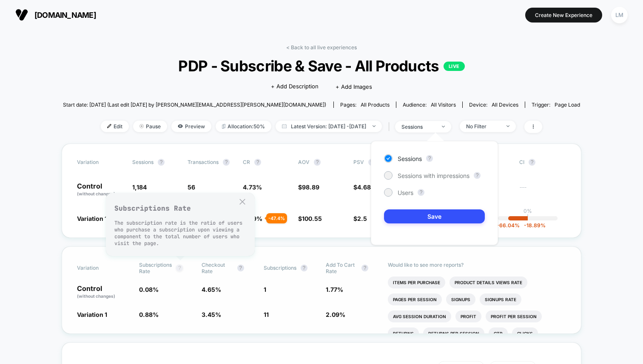 This screenshot has width=643, height=364. I want to click on img: edit, so click(109, 126).